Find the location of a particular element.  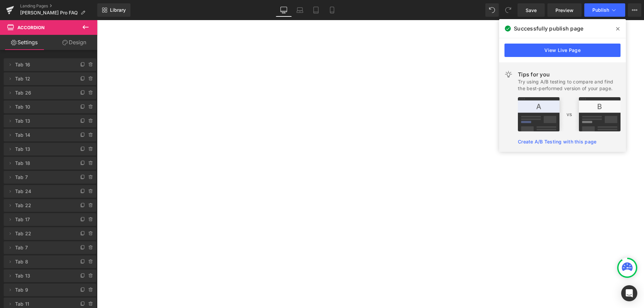

a: Laptop is located at coordinates (300, 10).